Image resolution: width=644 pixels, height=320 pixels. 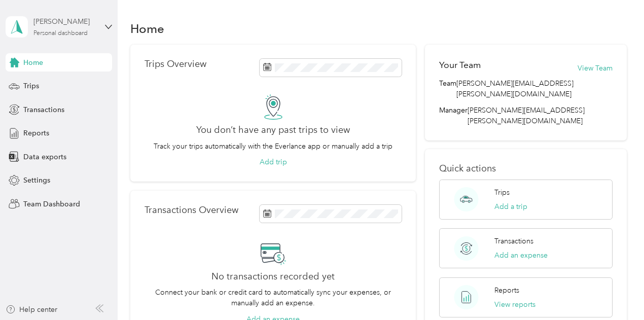 What do you see at coordinates (273, 130) in the screenshot?
I see `h2: You don’t have any past trips to view` at bounding box center [273, 130].